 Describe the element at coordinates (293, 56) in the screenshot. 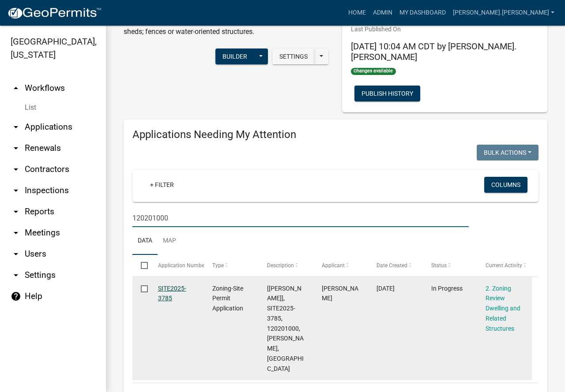

I see `button: Settings` at that location.